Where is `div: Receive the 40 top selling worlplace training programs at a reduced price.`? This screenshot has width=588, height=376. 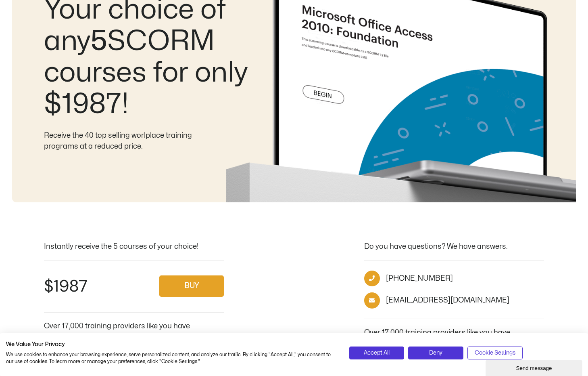 div: Receive the 40 top selling worlplace training programs at a reduced price. is located at coordinates (134, 141).